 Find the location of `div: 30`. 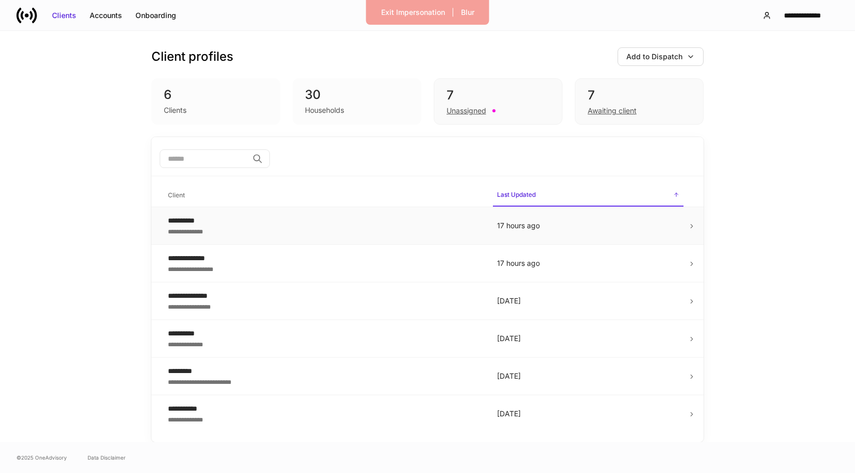

div: 30 is located at coordinates (357, 95).